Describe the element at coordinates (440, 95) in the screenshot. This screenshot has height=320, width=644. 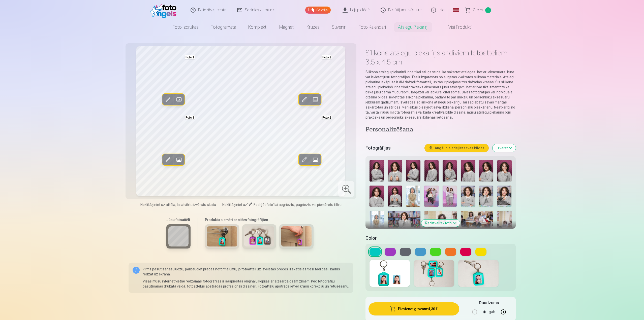
I see `p: Silikona atslēgu piekariņš ir ne tikai stilīgs veids, kā sakārtot atslēgas, bet arī aksesuārs, ku...` at that location.